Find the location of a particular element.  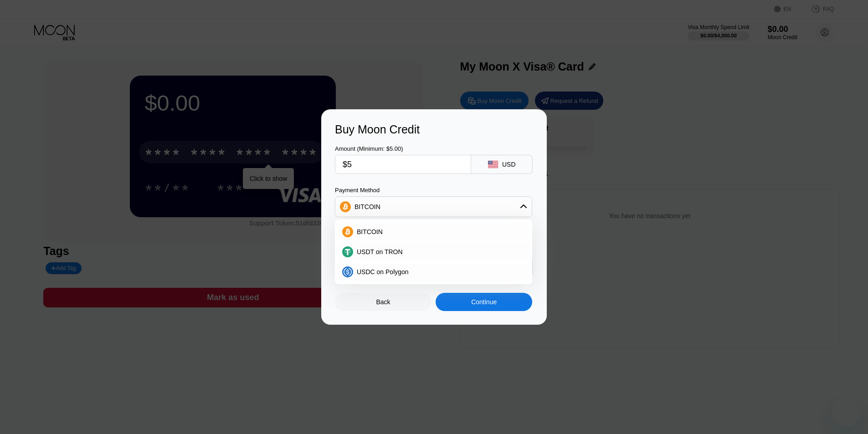

input: $0.00 is located at coordinates (403, 164).